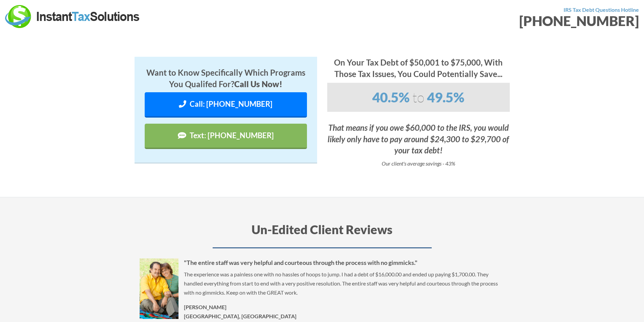 The image size is (644, 322). I want to click on strong: IRS Tax Debt Questions Hotline, so click(601, 10).